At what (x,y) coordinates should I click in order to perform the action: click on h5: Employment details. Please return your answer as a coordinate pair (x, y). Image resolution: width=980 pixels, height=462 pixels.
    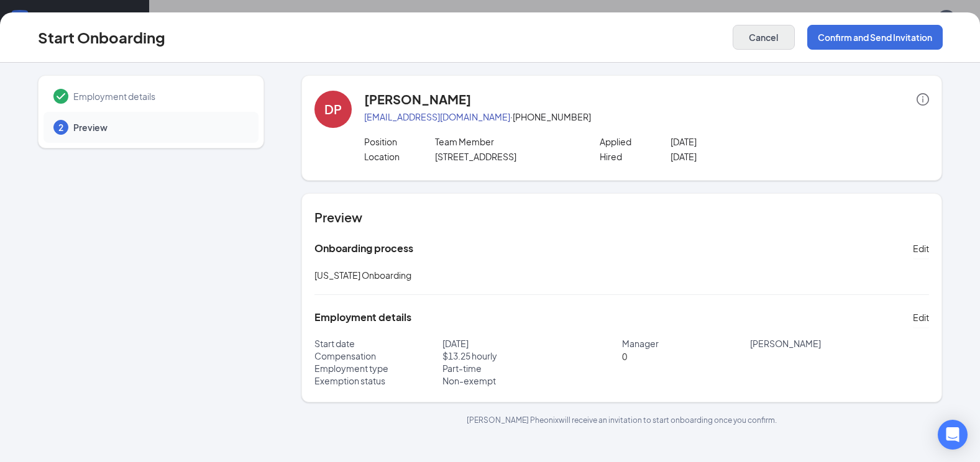
    Looking at the image, I should click on (363, 318).